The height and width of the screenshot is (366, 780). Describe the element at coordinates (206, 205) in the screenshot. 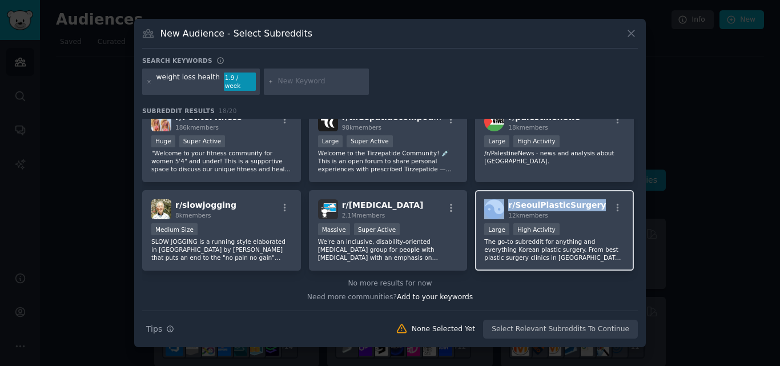

I see `span: r/ slowjogging` at that location.